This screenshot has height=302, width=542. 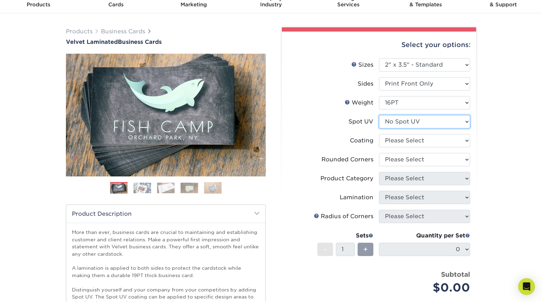 What do you see at coordinates (79, 31) in the screenshot?
I see `a: Products` at bounding box center [79, 31].